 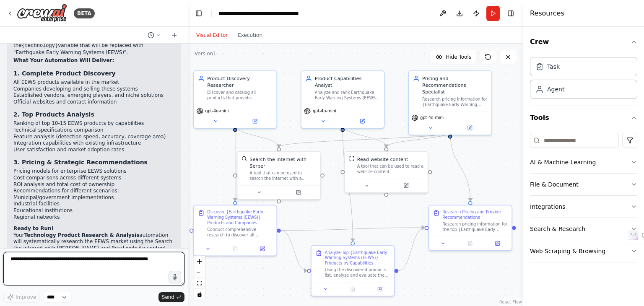 I want to click on button: zoom out, so click(x=199, y=273).